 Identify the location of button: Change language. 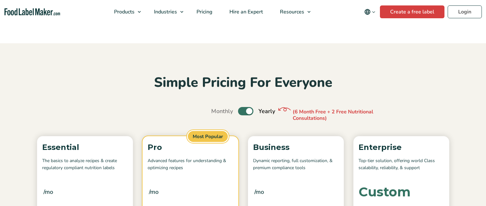
(370, 12).